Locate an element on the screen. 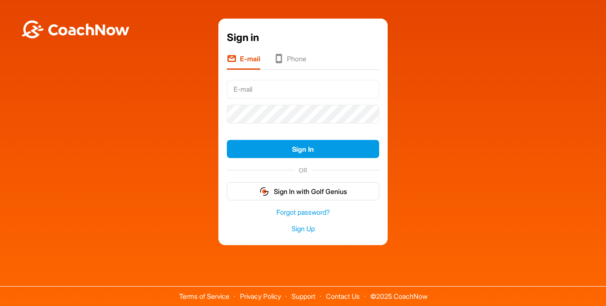  span: OR is located at coordinates (303, 170).